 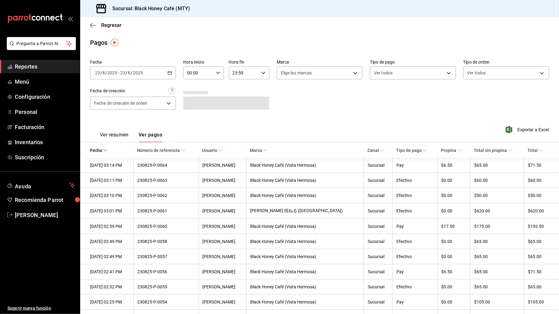 What do you see at coordinates (115, 42) in the screenshot?
I see `img: Tooltip marker` at bounding box center [115, 42].